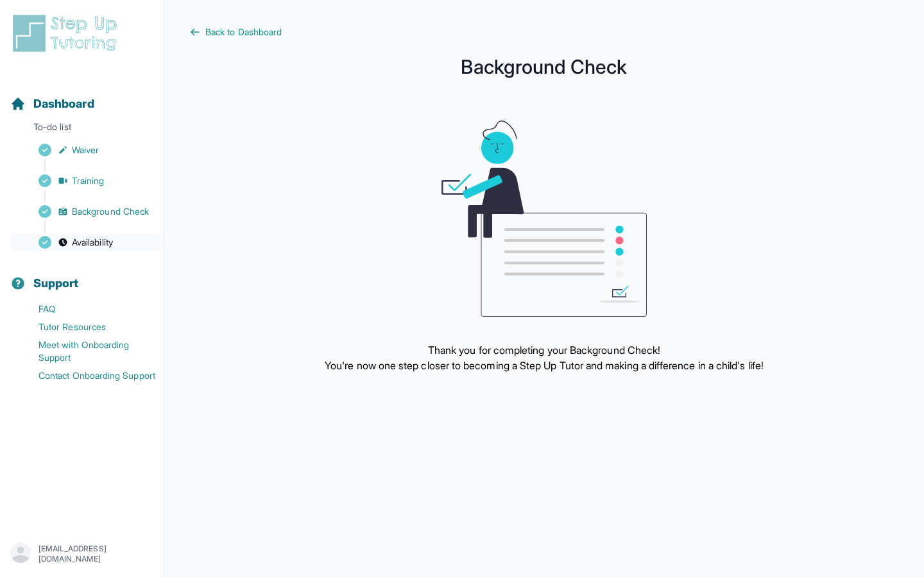 This screenshot has width=924, height=577. What do you see at coordinates (544, 365) in the screenshot?
I see `p: You're now one step closer to becoming a Step Up Tutor and making a difference in a child's life!` at bounding box center [544, 365].